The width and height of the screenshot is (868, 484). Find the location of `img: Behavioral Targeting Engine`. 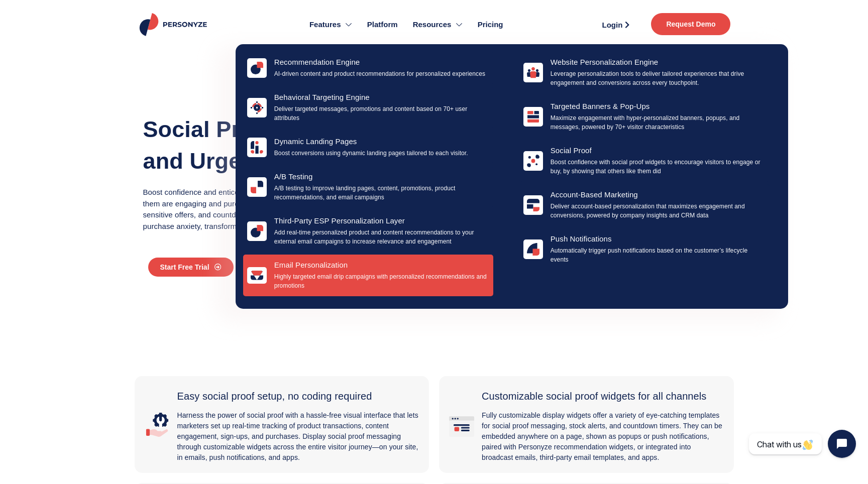

img: Behavioral Targeting Engine is located at coordinates (257, 108).